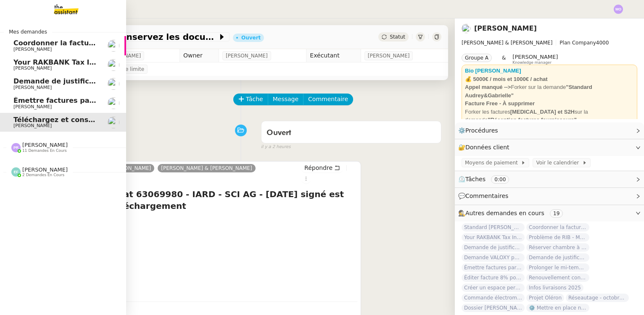 This screenshot has height=315, width=644. What do you see at coordinates (487, 196) in the screenshot?
I see `span: Commentaires` at bounding box center [487, 196].